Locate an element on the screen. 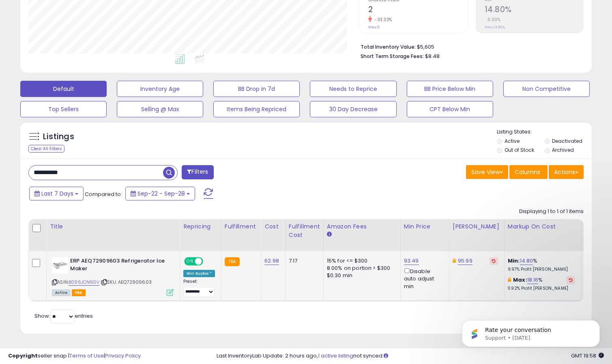 Image resolution: width=612 pixels, height=364 pixels. b: Max: is located at coordinates (520, 280).